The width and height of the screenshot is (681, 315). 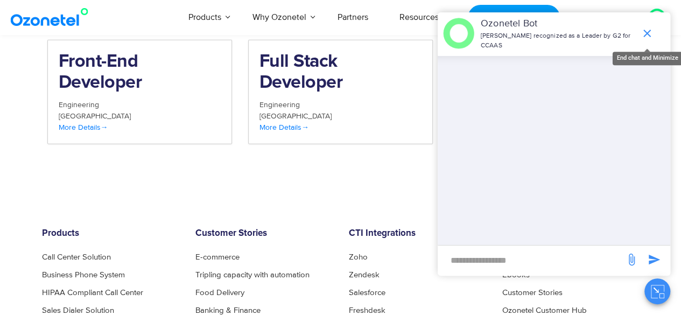 I want to click on a: Sales Dialer Solution, so click(x=78, y=310).